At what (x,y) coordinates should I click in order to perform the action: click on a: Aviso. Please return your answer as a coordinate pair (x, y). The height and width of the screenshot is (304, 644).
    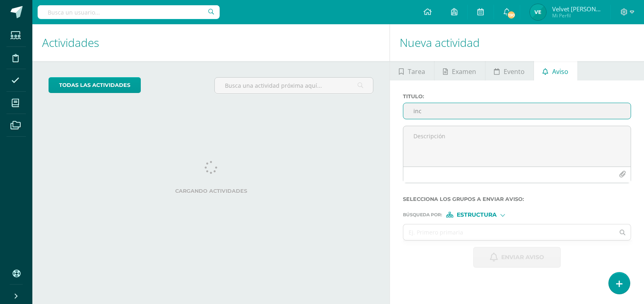
    Looking at the image, I should click on (555, 71).